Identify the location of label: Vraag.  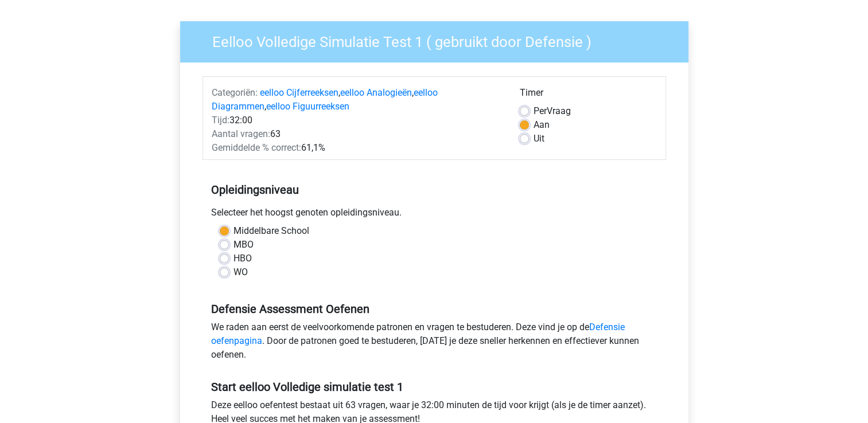
(552, 112).